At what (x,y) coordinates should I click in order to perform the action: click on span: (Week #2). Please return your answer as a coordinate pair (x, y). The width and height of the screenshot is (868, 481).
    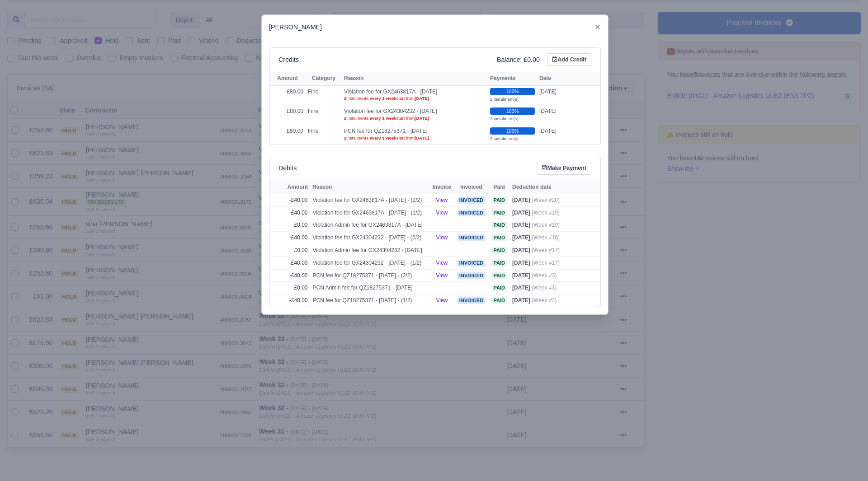
    Looking at the image, I should click on (544, 301).